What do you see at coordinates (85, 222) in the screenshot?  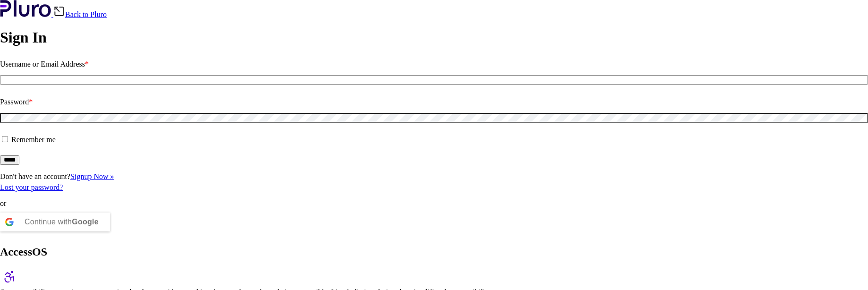 I see `b: Google` at bounding box center [85, 222].